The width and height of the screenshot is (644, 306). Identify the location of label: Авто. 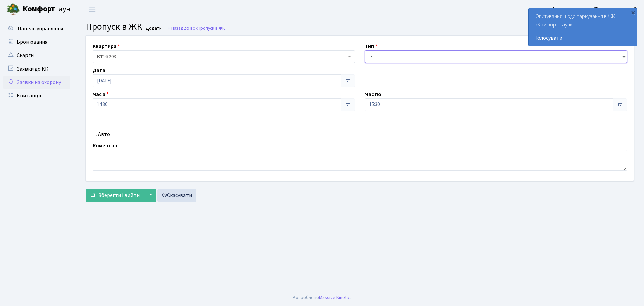
(104, 134).